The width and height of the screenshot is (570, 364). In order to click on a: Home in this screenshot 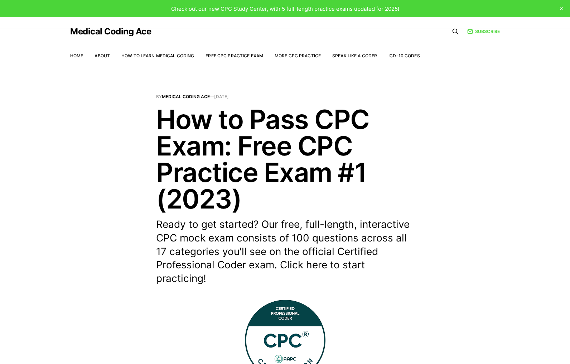, I will do `click(77, 55)`.